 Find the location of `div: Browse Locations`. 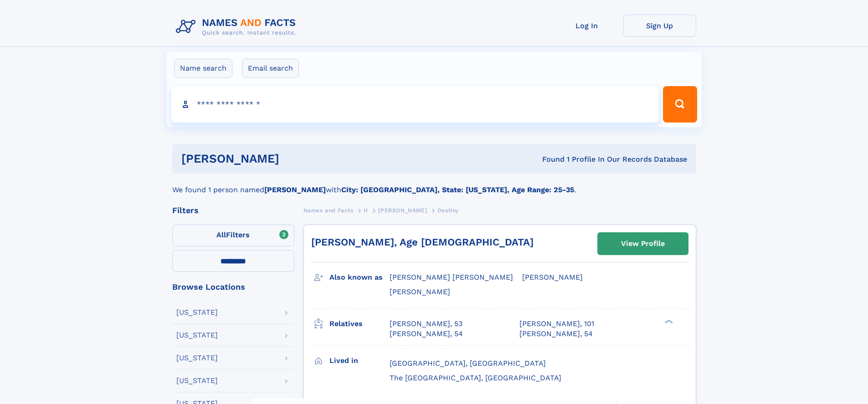

div: Browse Locations is located at coordinates (233, 287).